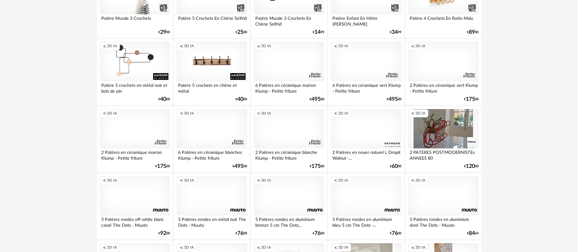 Image resolution: width=578 pixels, height=252 pixels. What do you see at coordinates (473, 234) in the screenshot?
I see `div: € 64` at bounding box center [473, 234].